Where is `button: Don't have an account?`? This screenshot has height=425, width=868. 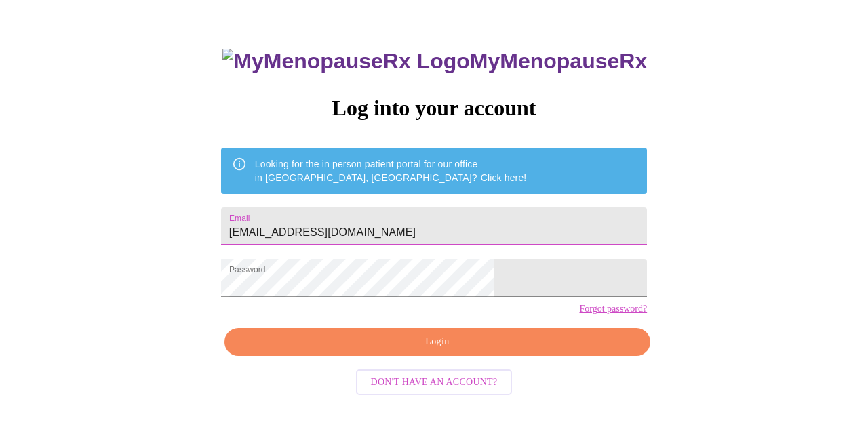
button: Don't have an account? is located at coordinates (434, 383).